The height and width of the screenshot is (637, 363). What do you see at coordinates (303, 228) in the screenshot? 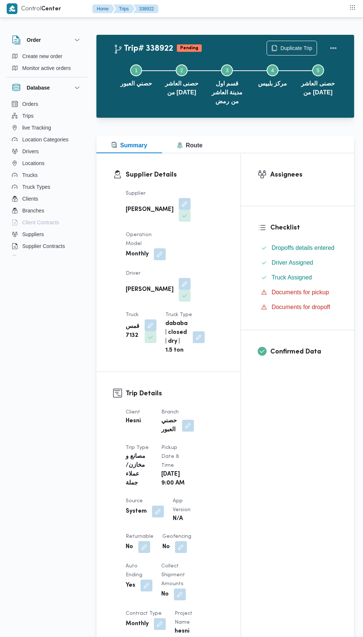
I see `h3: Checklist` at bounding box center [303, 228].